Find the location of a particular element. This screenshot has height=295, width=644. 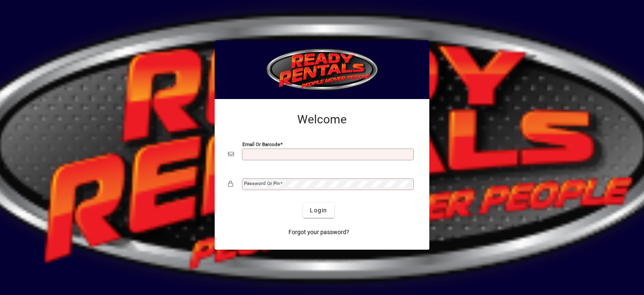

button: Login is located at coordinates (318, 210).